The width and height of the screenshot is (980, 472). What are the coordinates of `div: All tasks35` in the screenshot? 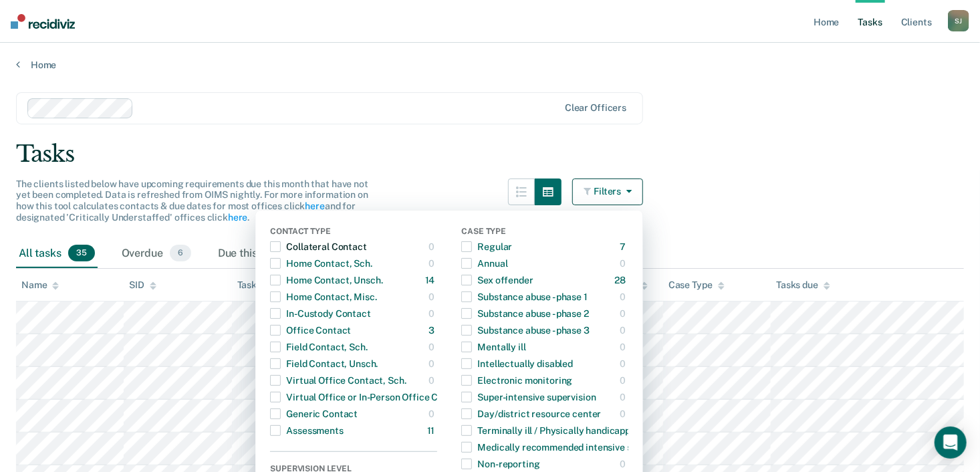 It's located at (57, 254).